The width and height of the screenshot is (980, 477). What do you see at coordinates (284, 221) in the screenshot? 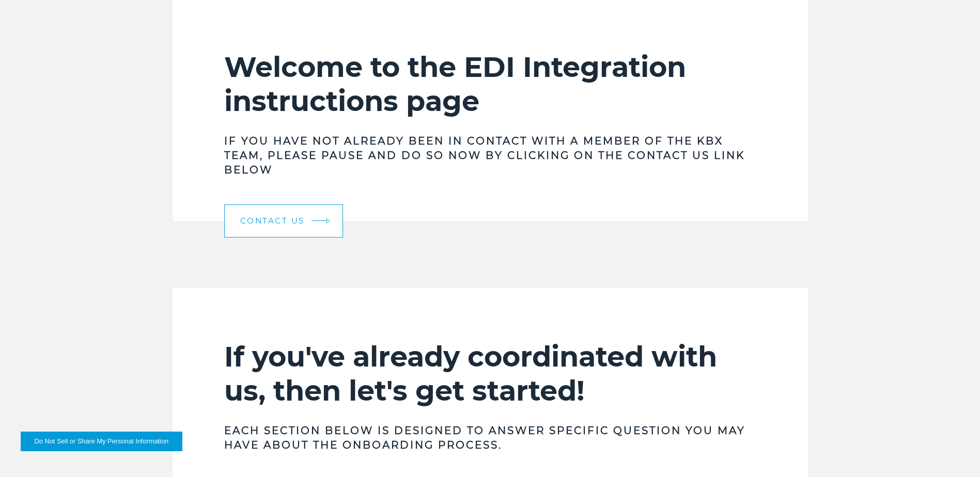
I see `a: Contact Us arrow arrow` at bounding box center [284, 221].